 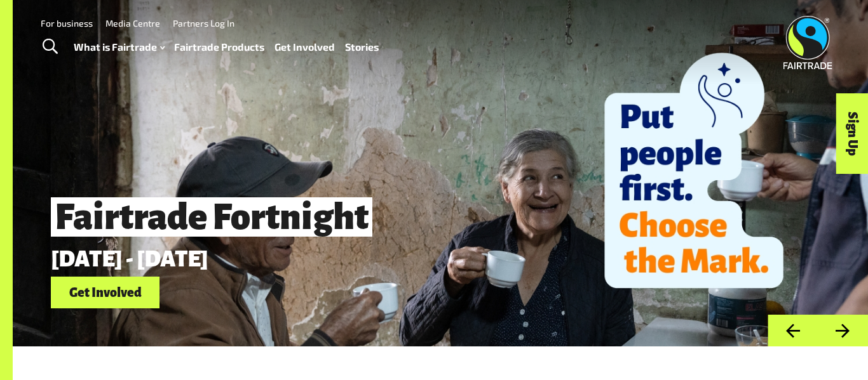 I want to click on button: Previous, so click(x=792, y=330).